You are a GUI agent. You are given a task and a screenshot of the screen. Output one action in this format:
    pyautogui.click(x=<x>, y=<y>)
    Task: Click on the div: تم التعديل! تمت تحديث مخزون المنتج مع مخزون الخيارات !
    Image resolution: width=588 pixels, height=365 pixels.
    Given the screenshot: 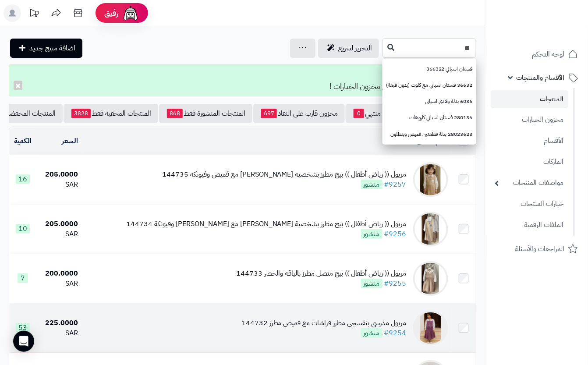 What is the action you would take?
    pyautogui.click(x=242, y=80)
    